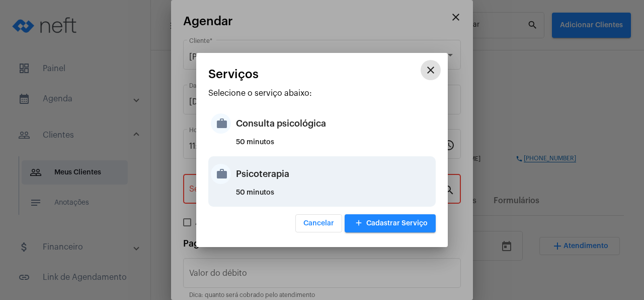 This screenshot has width=644, height=300. I want to click on div: Psicoterapia, so click(335, 174).